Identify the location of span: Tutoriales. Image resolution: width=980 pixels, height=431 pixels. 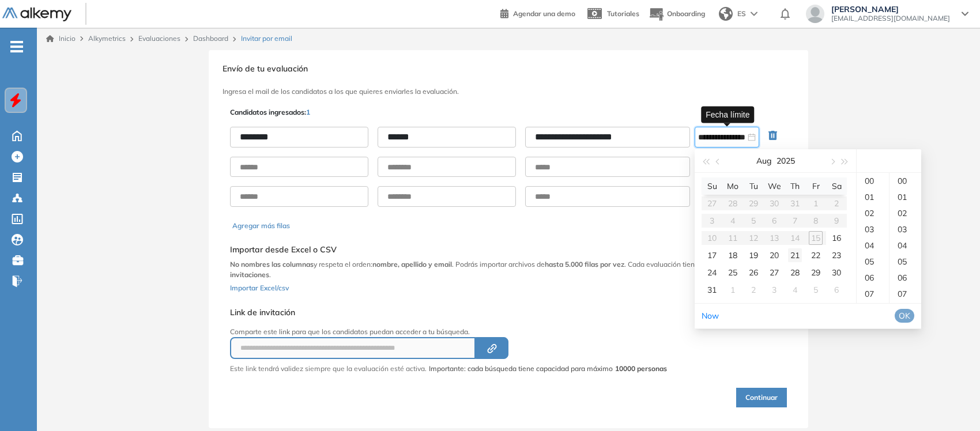
(623, 13).